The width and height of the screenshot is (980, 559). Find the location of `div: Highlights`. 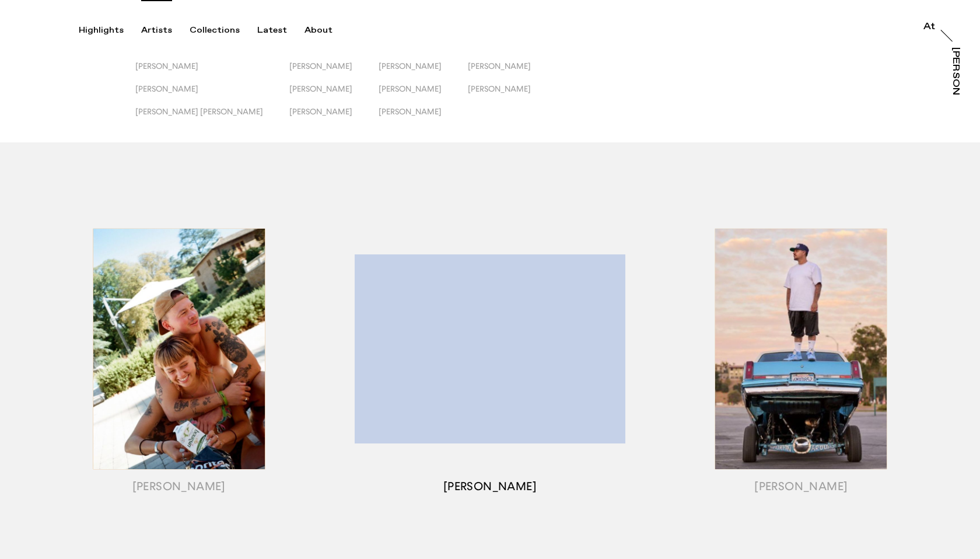

div: Highlights is located at coordinates (101, 31).